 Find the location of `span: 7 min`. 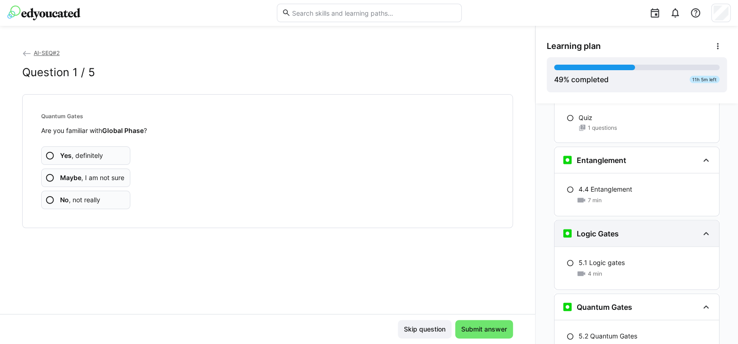

span: 7 min is located at coordinates (595, 201).